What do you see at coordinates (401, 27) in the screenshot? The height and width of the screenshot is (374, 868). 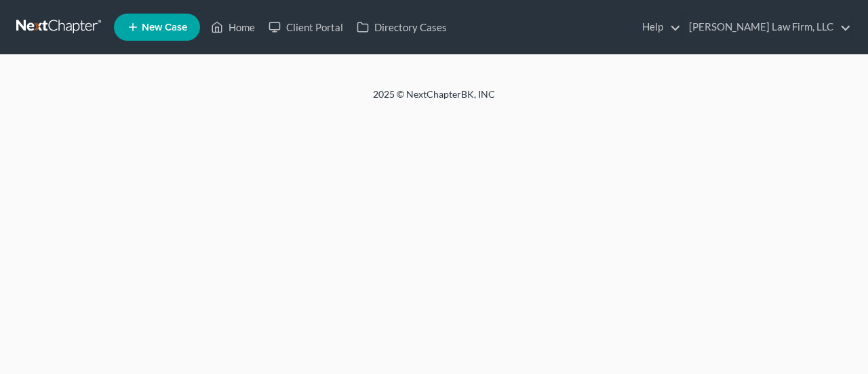 I see `a: Directory Cases` at bounding box center [401, 27].